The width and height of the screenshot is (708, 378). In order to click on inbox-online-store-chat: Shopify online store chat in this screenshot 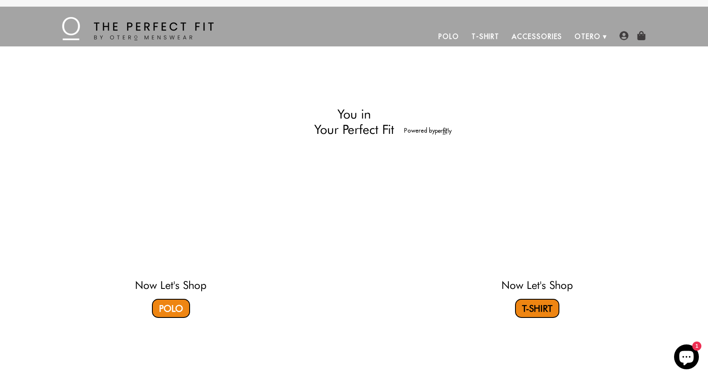, I will do `click(686, 357)`.